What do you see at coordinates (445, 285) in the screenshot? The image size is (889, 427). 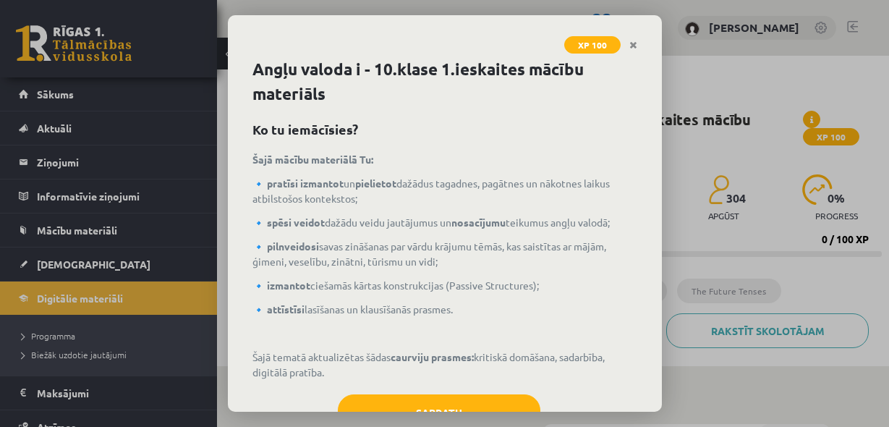 I see `p: ciešamās kārtas konstrukcijas (Passive Structures);` at bounding box center [445, 285].